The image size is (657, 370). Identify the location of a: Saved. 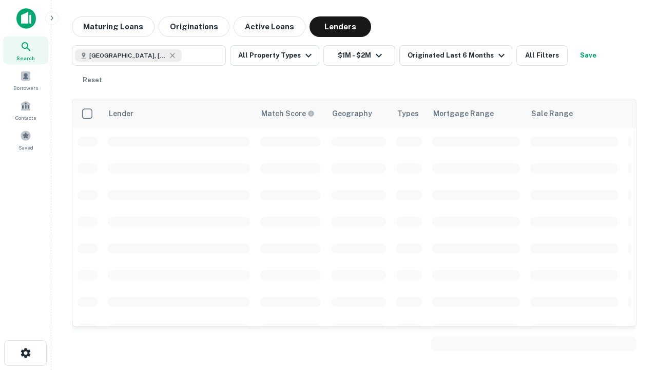
(26, 140).